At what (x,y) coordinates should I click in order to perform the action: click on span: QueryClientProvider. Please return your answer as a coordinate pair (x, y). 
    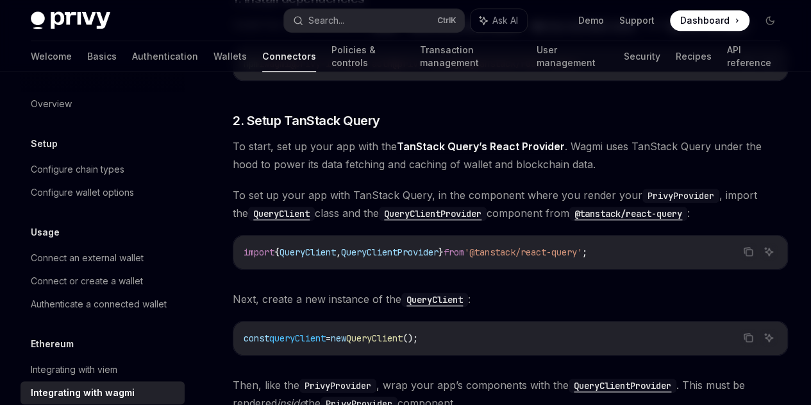
    Looking at the image, I should click on (390, 252).